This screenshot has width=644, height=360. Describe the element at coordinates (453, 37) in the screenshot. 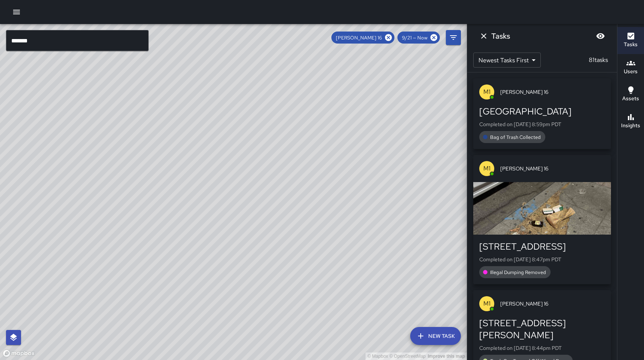

I see `button: Filters` at that location.